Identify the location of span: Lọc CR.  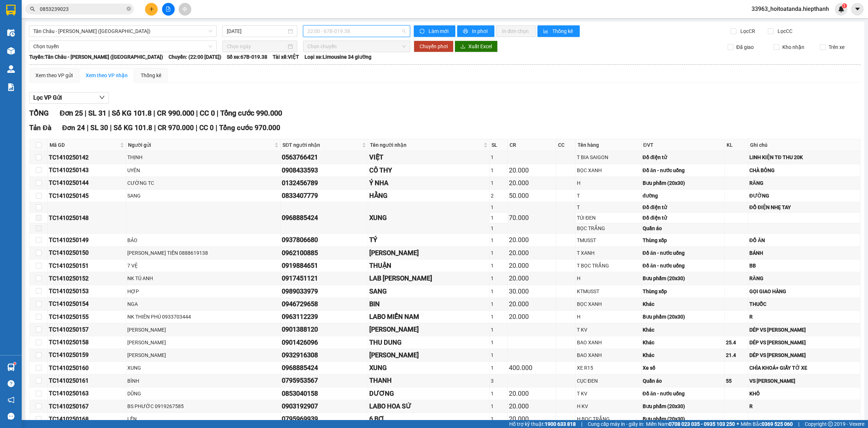
(747, 31).